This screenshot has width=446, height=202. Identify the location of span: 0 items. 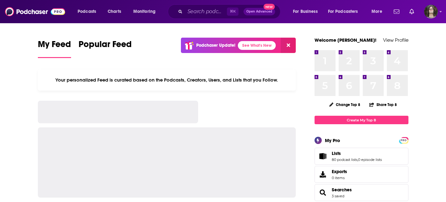
(339, 177).